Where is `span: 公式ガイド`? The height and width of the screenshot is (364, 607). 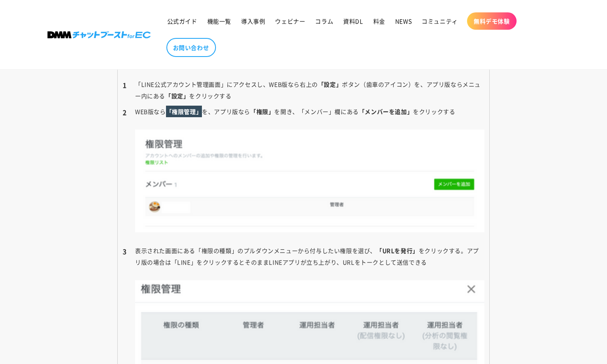
span: 公式ガイド is located at coordinates (182, 21).